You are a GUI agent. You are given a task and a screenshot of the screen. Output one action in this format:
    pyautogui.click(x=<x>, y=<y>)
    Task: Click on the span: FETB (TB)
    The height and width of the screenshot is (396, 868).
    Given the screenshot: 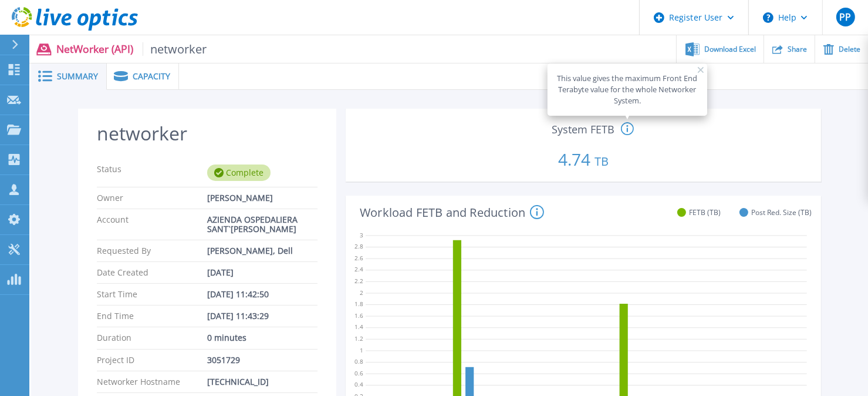 What is the action you would take?
    pyautogui.click(x=704, y=212)
    